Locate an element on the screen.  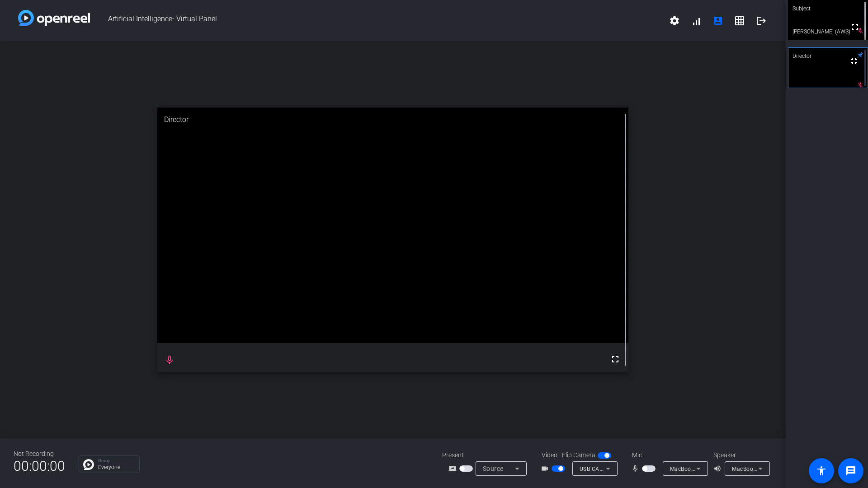
span: 00:00:00 is located at coordinates (40, 466).